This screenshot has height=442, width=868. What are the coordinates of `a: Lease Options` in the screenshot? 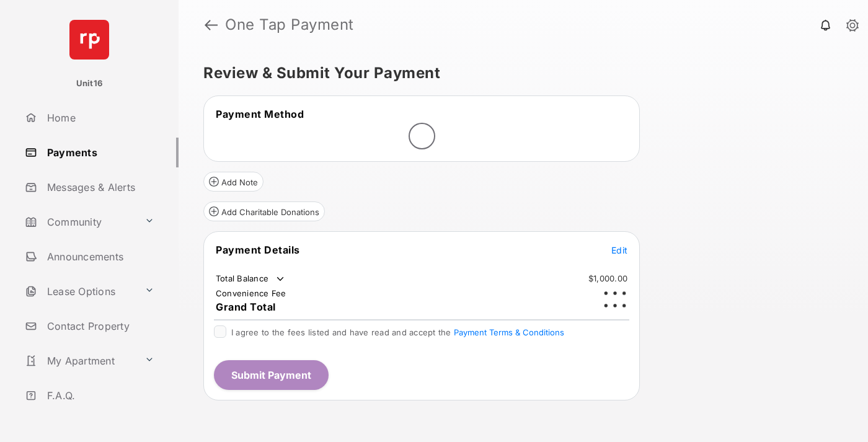 It's located at (80, 291).